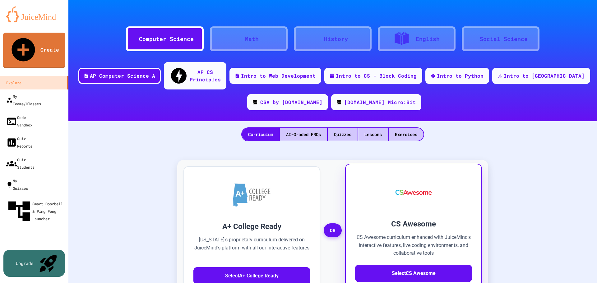  I want to click on div: History, so click(336, 39).